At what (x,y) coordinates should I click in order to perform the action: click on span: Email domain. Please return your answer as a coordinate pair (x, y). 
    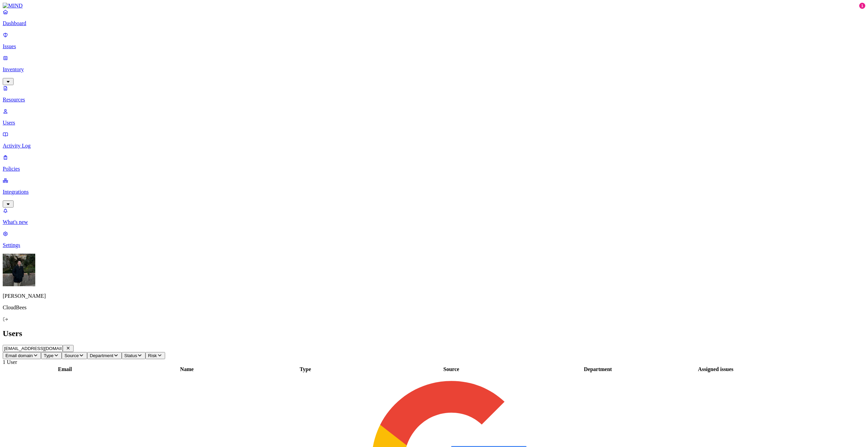
    Looking at the image, I should click on (19, 356).